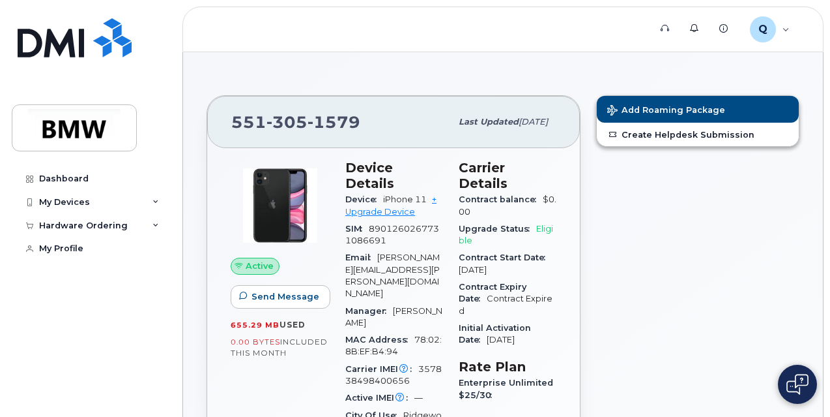 Image resolution: width=830 pixels, height=417 pixels. I want to click on a: Create Helpdesk Submission, so click(698, 134).